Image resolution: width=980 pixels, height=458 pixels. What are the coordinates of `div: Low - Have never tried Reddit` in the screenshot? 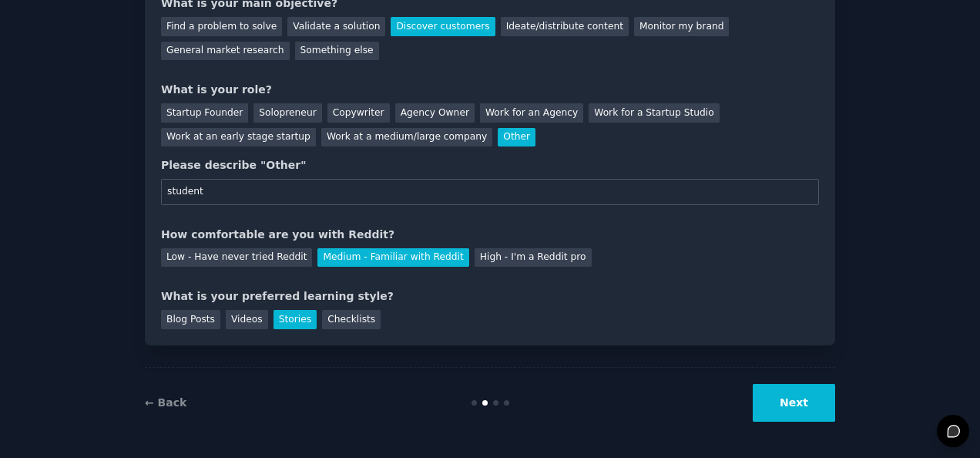 It's located at (236, 257).